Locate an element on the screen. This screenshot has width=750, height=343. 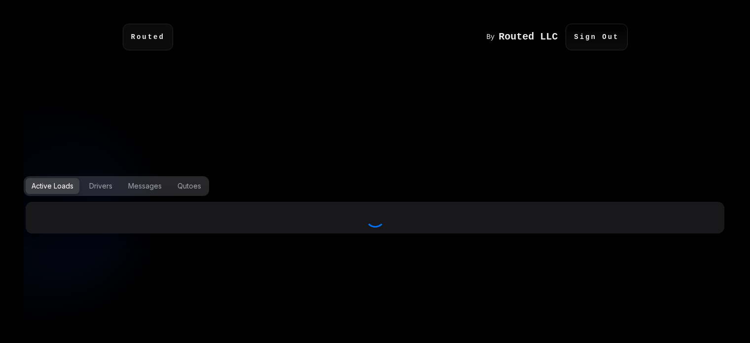
p: Sign Out is located at coordinates (596, 37).